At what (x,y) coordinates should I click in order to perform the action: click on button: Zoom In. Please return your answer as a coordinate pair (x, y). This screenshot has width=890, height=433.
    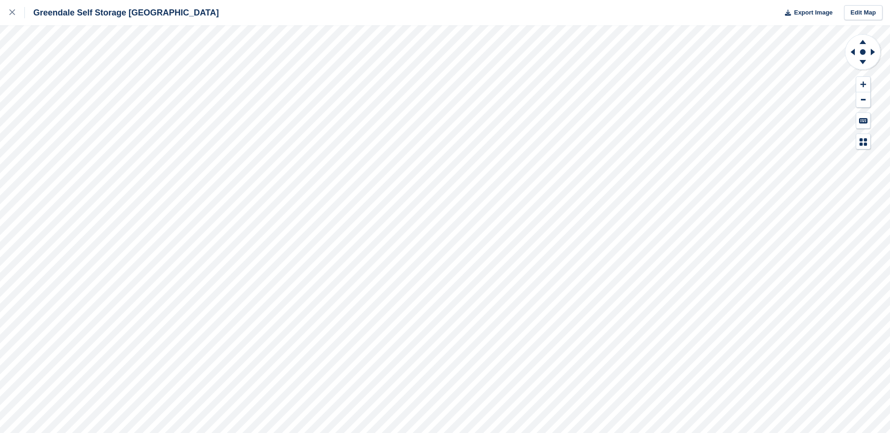
    Looking at the image, I should click on (863, 84).